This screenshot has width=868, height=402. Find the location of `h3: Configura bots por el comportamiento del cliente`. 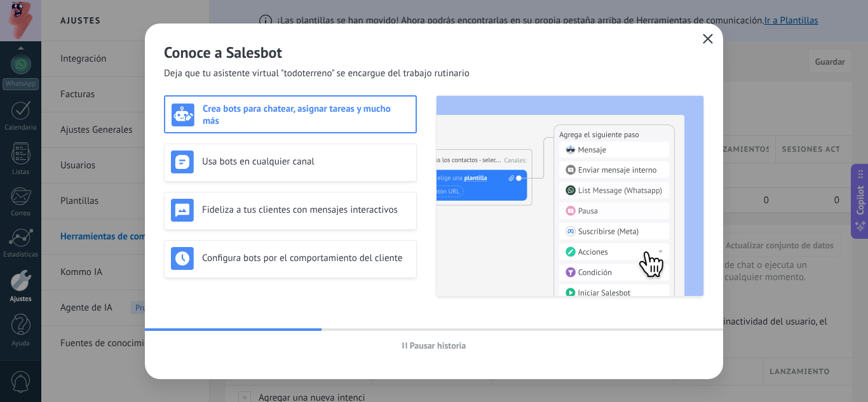

h3: Configura bots por el comportamiento del cliente is located at coordinates (306, 258).